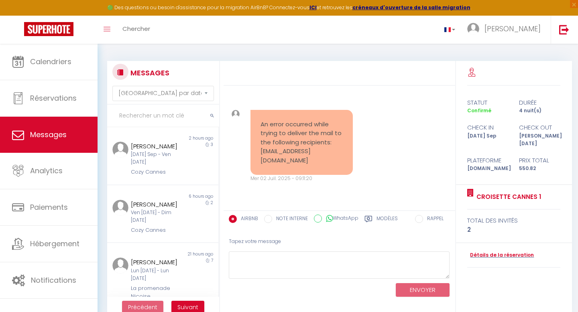  I want to click on span: Notifications, so click(53, 280).